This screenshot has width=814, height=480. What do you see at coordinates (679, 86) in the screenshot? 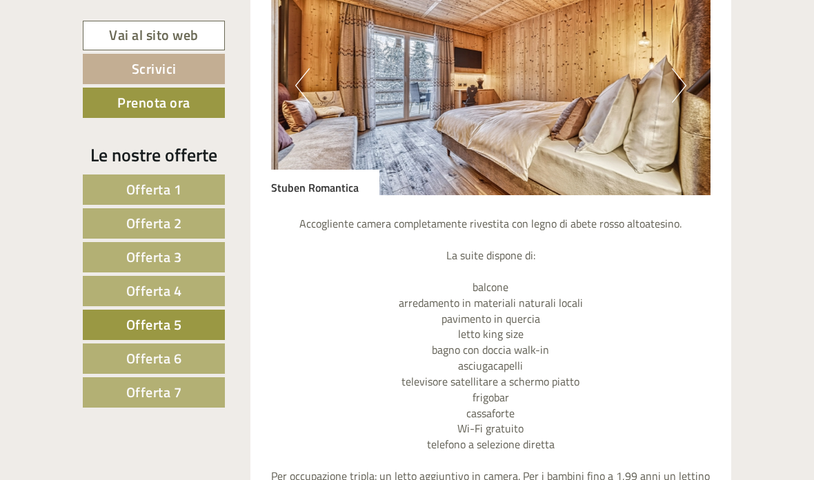
I see `button: Next` at bounding box center [679, 86].